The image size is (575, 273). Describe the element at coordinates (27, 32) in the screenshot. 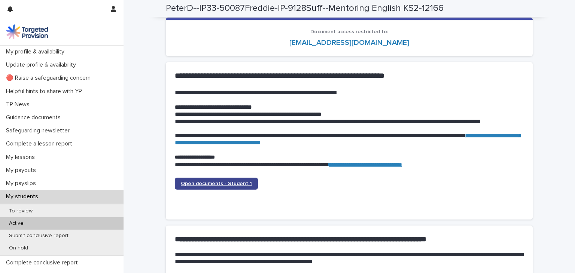

I see `img: M5nRWzHhSzIhMunXDL62` at that location.